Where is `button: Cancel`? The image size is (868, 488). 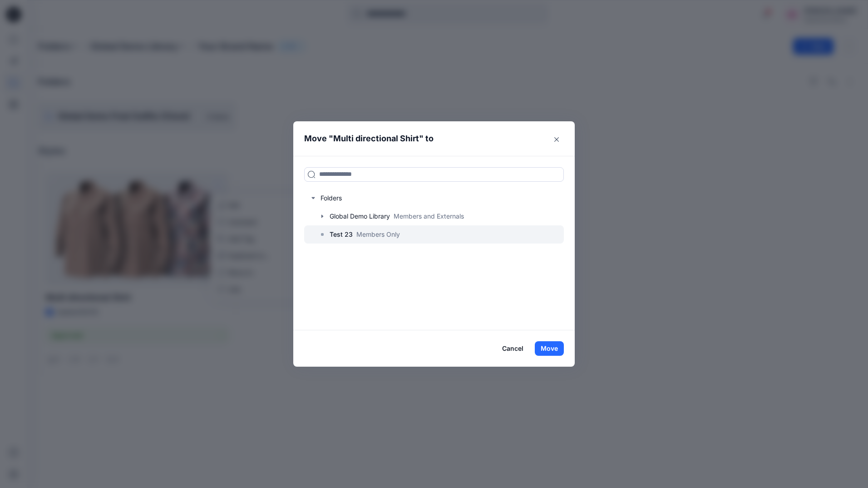 button: Cancel is located at coordinates (513, 349).